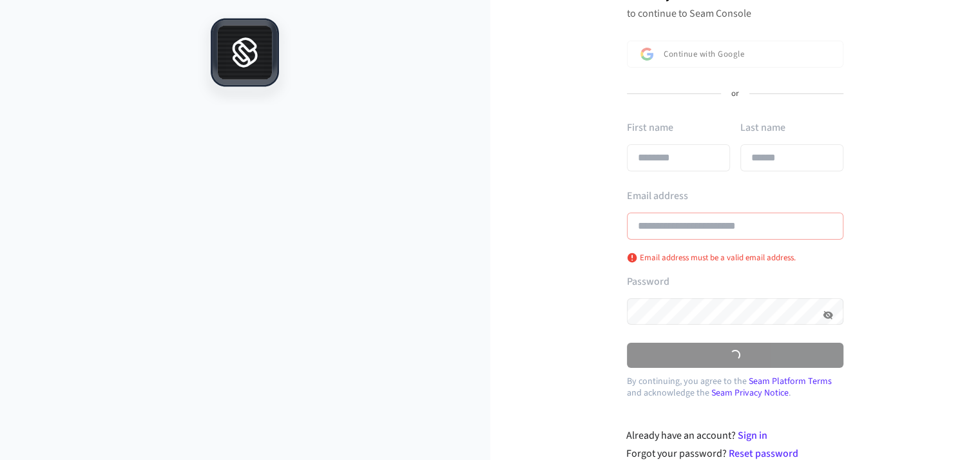  What do you see at coordinates (753, 435) in the screenshot?
I see `a: Sign in` at bounding box center [753, 435].